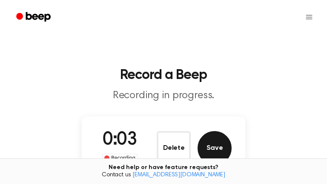  What do you see at coordinates (164, 95) in the screenshot?
I see `p: Recording in progress.` at bounding box center [164, 95].